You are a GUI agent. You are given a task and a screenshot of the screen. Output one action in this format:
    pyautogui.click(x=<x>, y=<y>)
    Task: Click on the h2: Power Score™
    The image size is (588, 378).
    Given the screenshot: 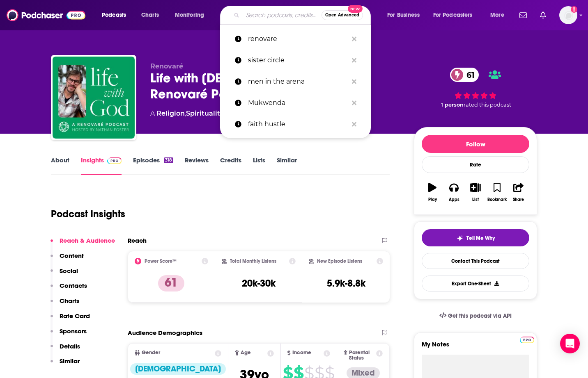 What is the action you would take?
    pyautogui.click(x=161, y=262)
    